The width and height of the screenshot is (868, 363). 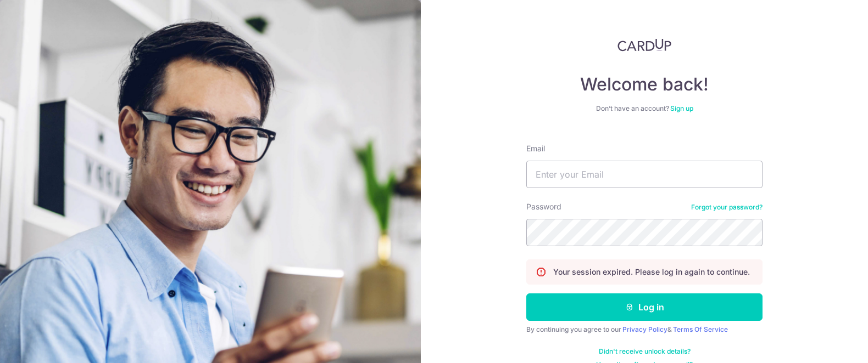 What do you see at coordinates (727, 207) in the screenshot?
I see `a: Forgot your password?` at bounding box center [727, 207].